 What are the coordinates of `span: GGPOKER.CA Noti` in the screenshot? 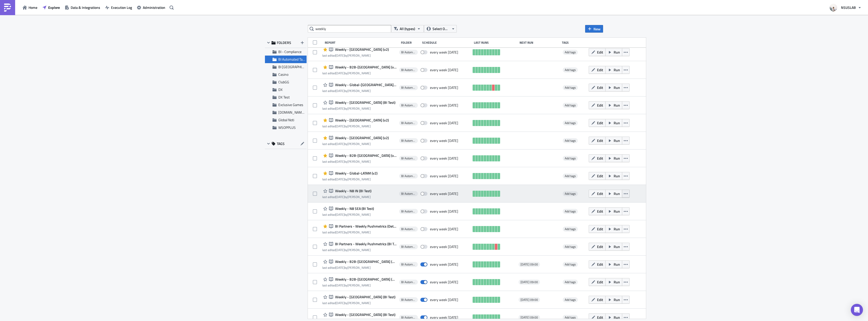 It's located at (295, 112).